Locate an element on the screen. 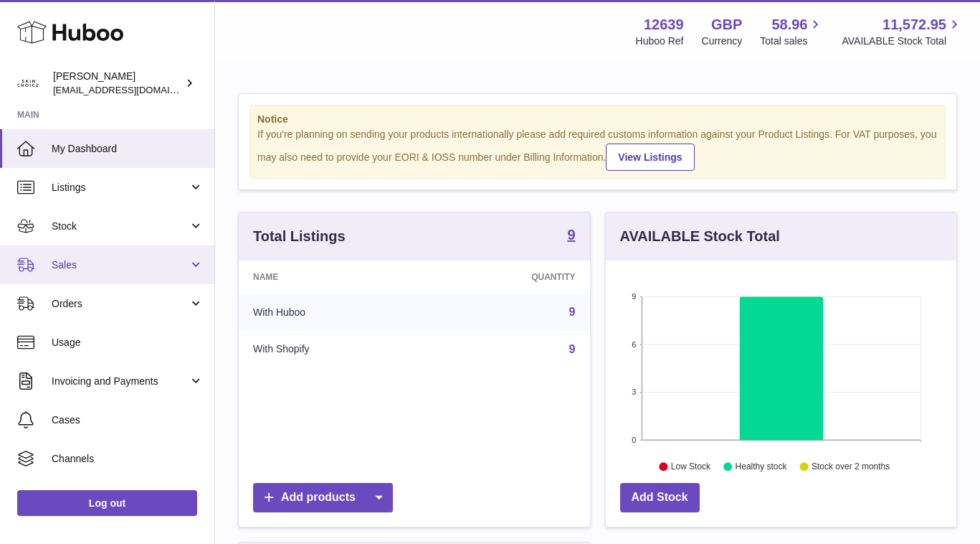 Image resolution: width=980 pixels, height=544 pixels. a: 11,572.95 AVAILABLE Stock Total is located at coordinates (902, 32).